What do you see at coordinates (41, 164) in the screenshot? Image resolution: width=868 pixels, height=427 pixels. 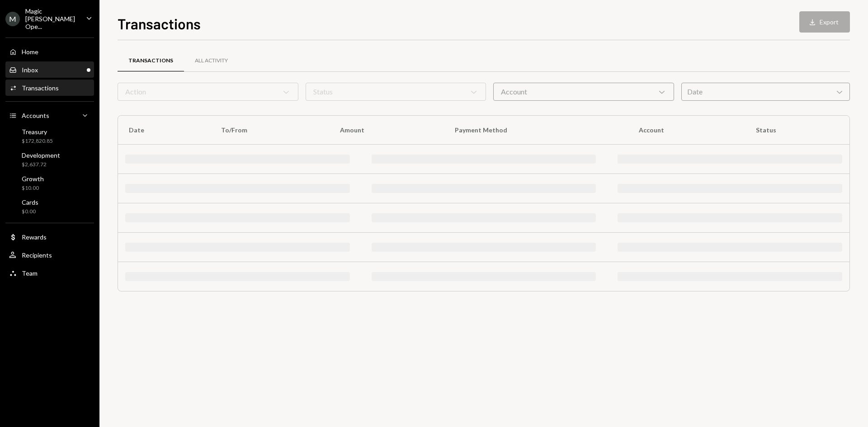 I see `div: $2,637.72` at bounding box center [41, 164].